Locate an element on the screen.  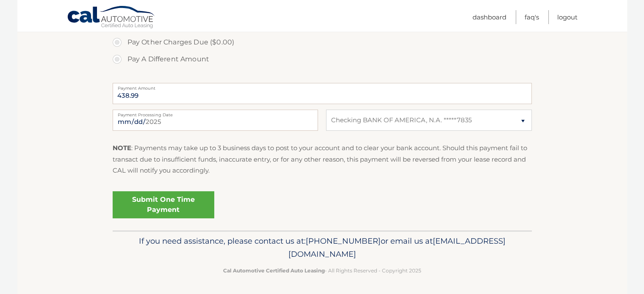
a: Submit One Time Payment is located at coordinates (163, 205).